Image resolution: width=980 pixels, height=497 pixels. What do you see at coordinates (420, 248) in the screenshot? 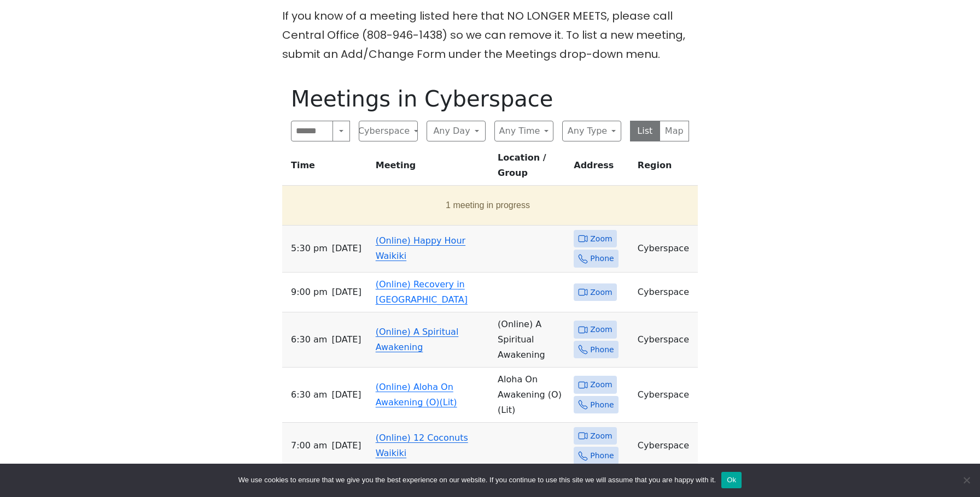
I see `a: (Online) Happy Hour Waikiki` at bounding box center [420, 248].